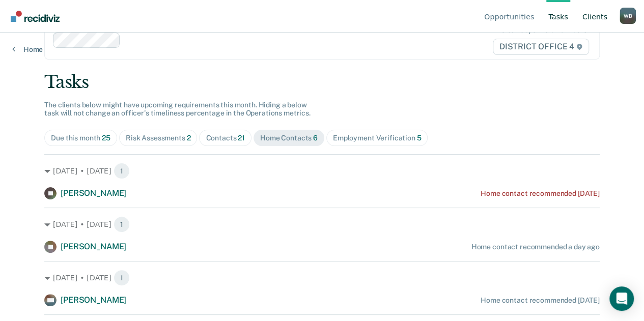 This screenshot has height=321, width=644. What do you see at coordinates (159, 138) in the screenshot?
I see `div: Risk Assessments` at bounding box center [159, 138].